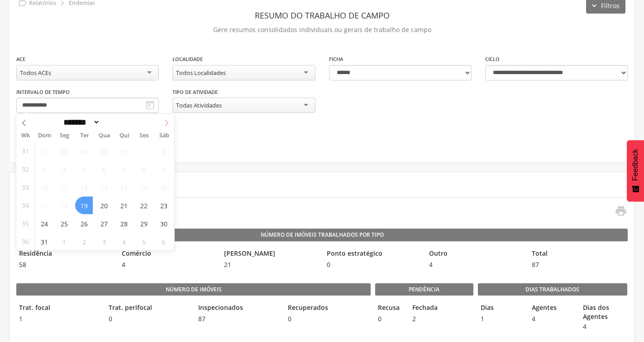 The image size is (644, 342). What do you see at coordinates (322, 30) in the screenshot?
I see `p: Gere resumos consolidados individuais ou gerais de trabalho de campo` at bounding box center [322, 30].